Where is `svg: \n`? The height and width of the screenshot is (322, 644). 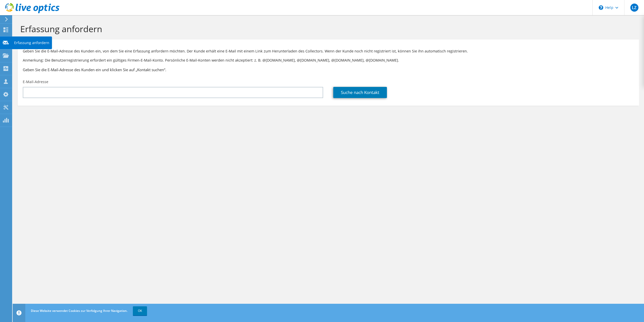 svg: \n is located at coordinates (601, 8).